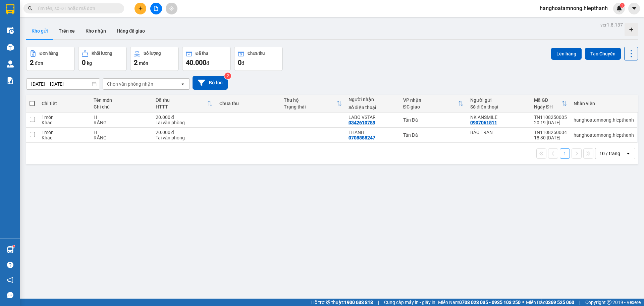  What do you see at coordinates (10, 80) in the screenshot?
I see `img: solution-icon` at bounding box center [10, 80].